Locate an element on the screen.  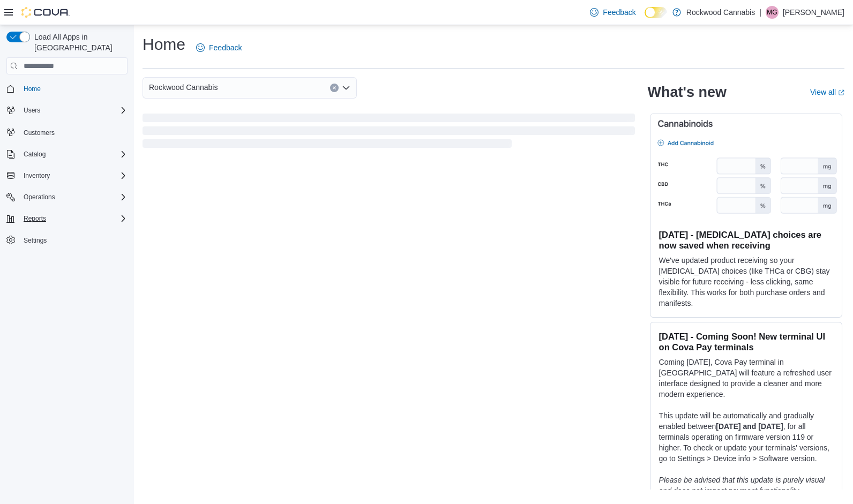
span: MG is located at coordinates (772, 12).